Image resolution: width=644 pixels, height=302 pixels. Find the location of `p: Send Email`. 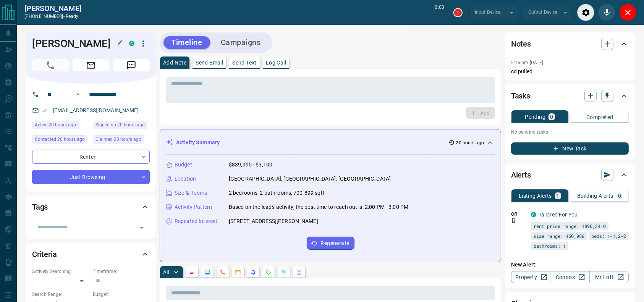

p: Send Email is located at coordinates (209, 63).